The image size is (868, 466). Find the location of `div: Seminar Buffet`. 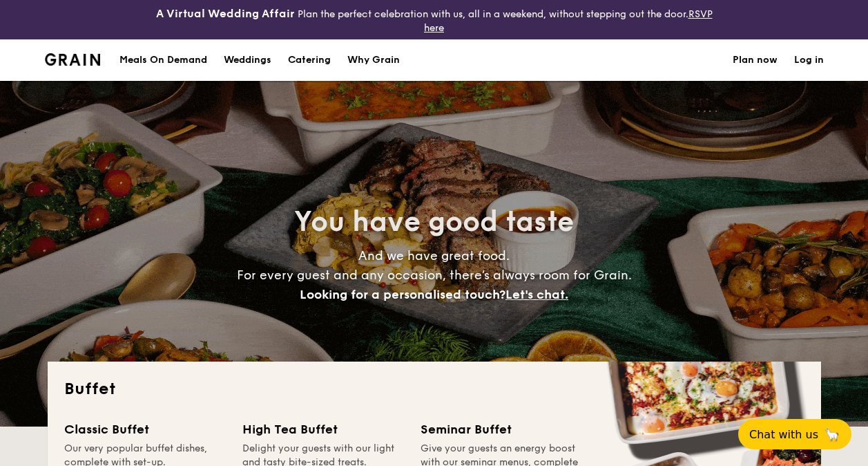

div: Seminar Buffet is located at coordinates (502, 429).